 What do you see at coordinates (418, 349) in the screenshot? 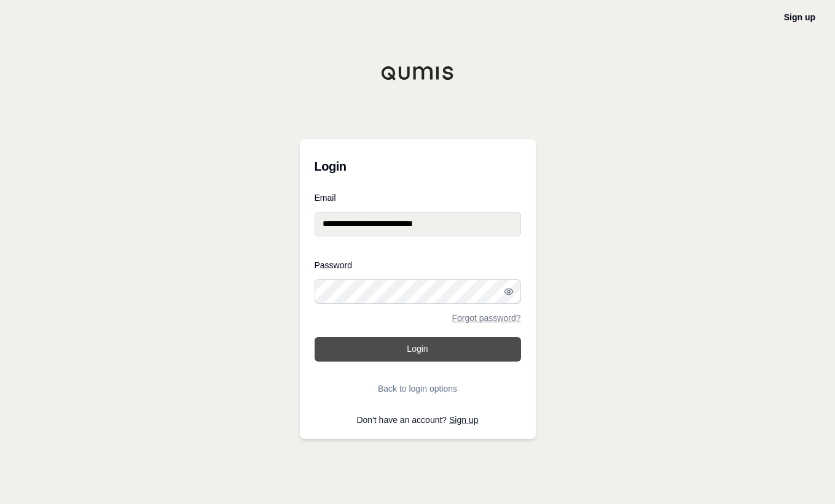
I see `button: Login` at bounding box center [418, 349].